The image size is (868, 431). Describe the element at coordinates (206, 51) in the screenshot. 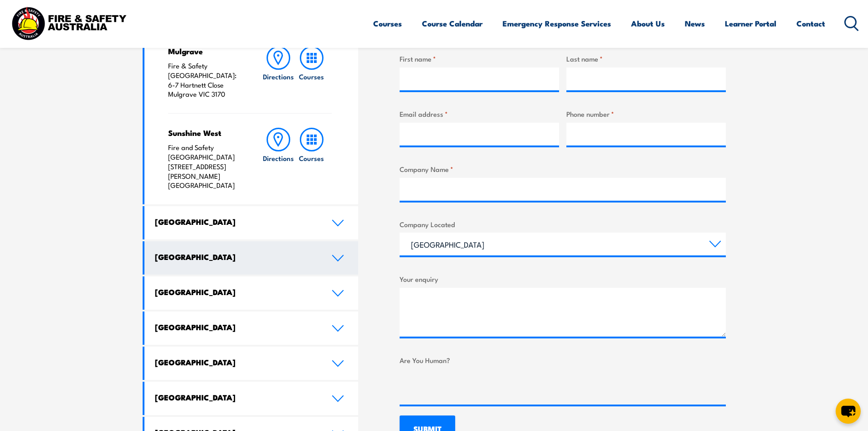

I see `h4: Mulgrave` at that location.